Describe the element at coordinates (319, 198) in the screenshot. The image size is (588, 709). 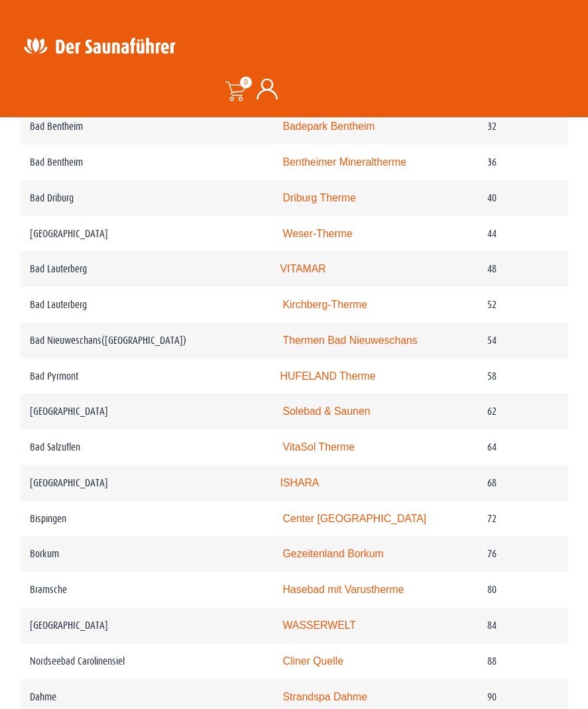
I see `a: Driburg Therme` at that location.